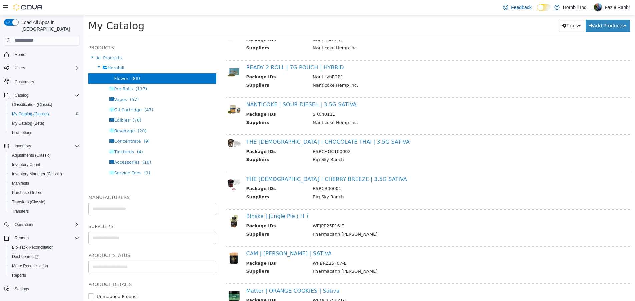 The image size is (635, 301). I want to click on td: NantiSatR2R1, so click(378, 26).